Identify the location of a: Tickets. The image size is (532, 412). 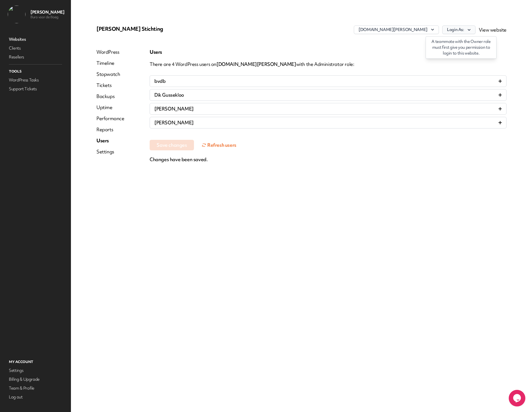
(110, 86).